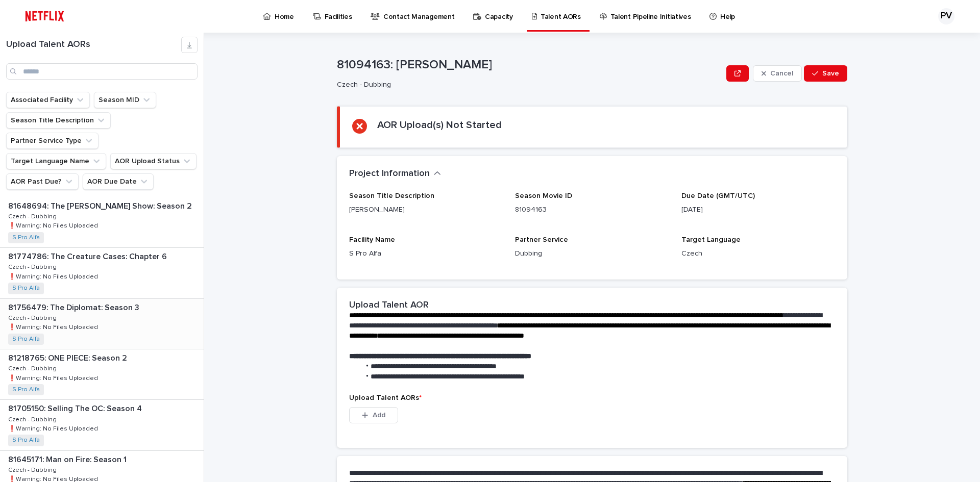 The width and height of the screenshot is (980, 482). I want to click on p: S Pro Alfa, so click(426, 254).